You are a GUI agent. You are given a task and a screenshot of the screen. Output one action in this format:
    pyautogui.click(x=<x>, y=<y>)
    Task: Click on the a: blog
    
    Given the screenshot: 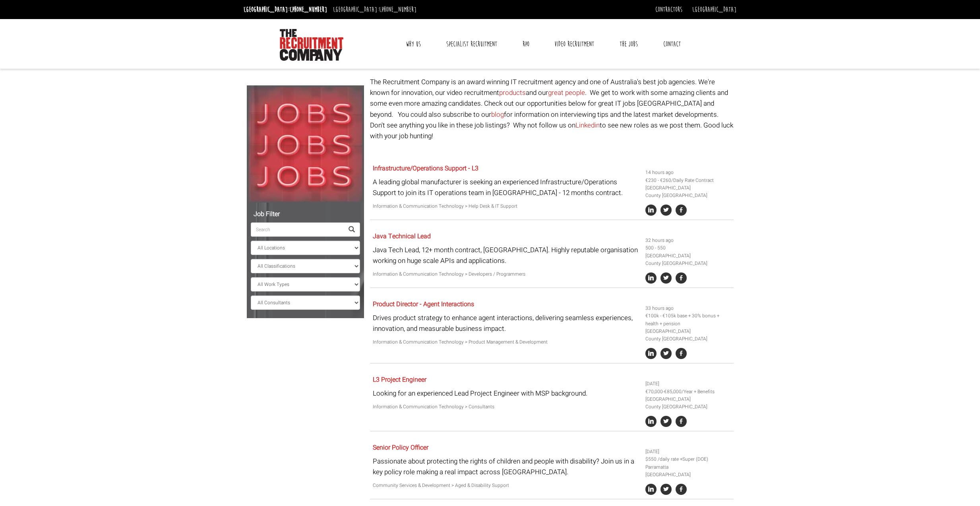 What is the action you would take?
    pyautogui.click(x=497, y=114)
    